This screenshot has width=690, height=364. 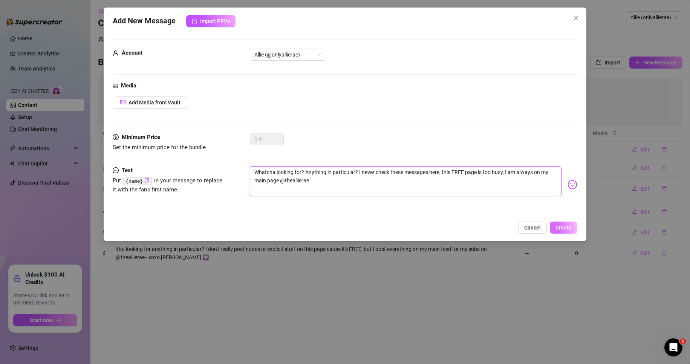 What do you see at coordinates (572, 185) in the screenshot?
I see `img: svg%3e` at bounding box center [572, 185].